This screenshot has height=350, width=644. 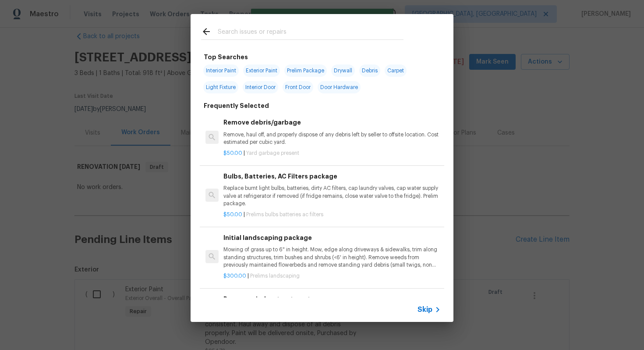 What do you see at coordinates (235, 276) in the screenshot?
I see `span: $300.00` at bounding box center [235, 276].